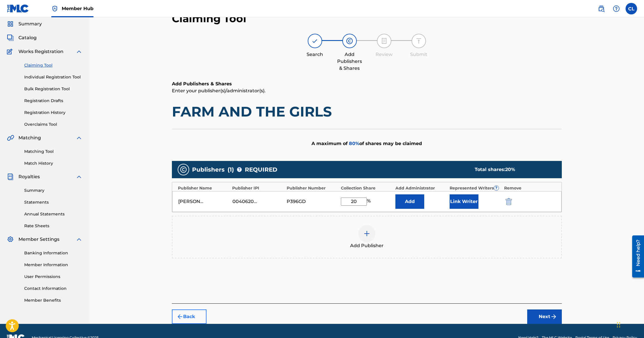 The image size is (644, 338). What do you see at coordinates (354, 143) in the screenshot?
I see `span: 80 %` at bounding box center [354, 143].